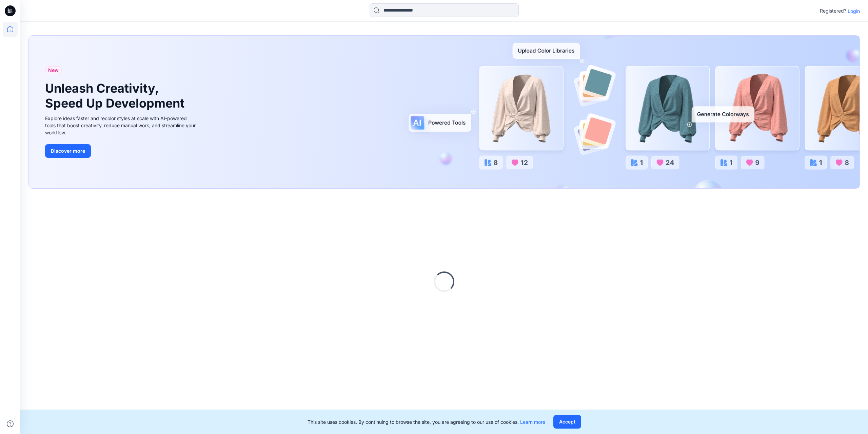 Image resolution: width=868 pixels, height=434 pixels. I want to click on p: Login, so click(855, 11).